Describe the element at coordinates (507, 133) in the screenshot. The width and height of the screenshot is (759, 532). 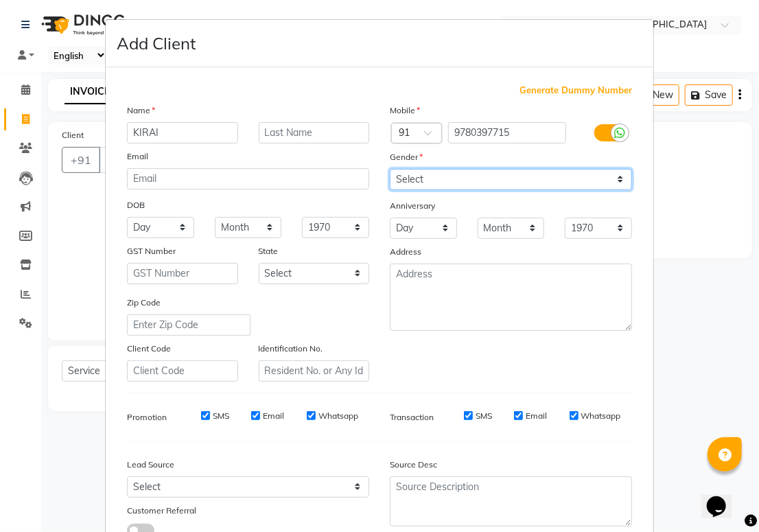
I see `input: Mobile` at that location.